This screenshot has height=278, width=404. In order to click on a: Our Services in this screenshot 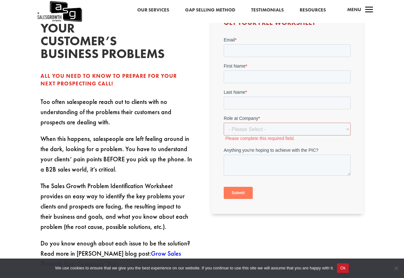, I will do `click(153, 10)`.